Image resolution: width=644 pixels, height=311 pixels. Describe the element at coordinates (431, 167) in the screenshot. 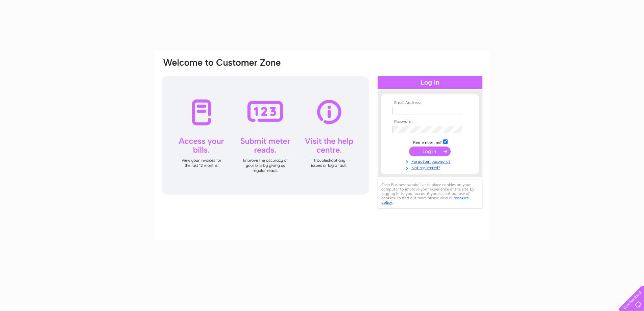

I see `a: Not registered?` at that location.